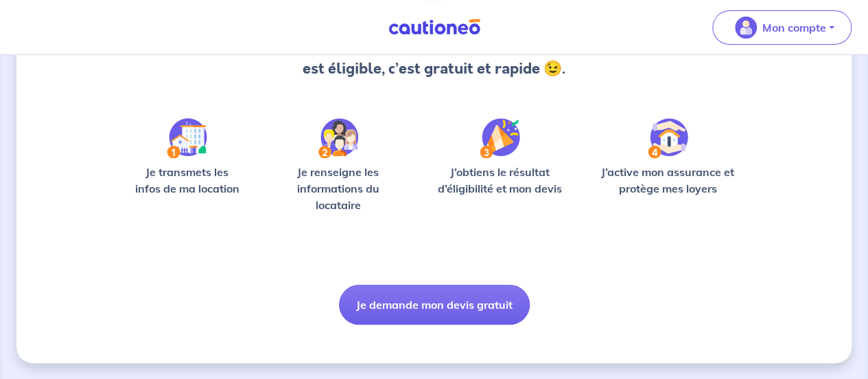  What do you see at coordinates (187, 138) in the screenshot?
I see `img: /static/90a569abe86eec82015bcaae536bd8e6/Step-1.svg` at bounding box center [187, 138].